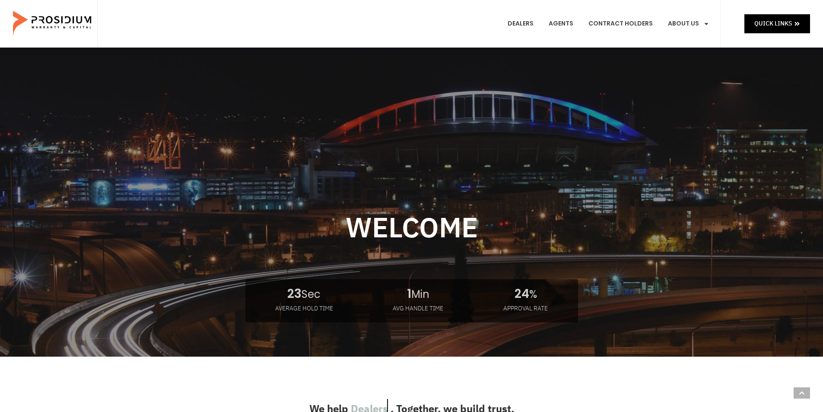 The height and width of the screenshot is (412, 823). I want to click on span: Quick Links, so click(773, 23).